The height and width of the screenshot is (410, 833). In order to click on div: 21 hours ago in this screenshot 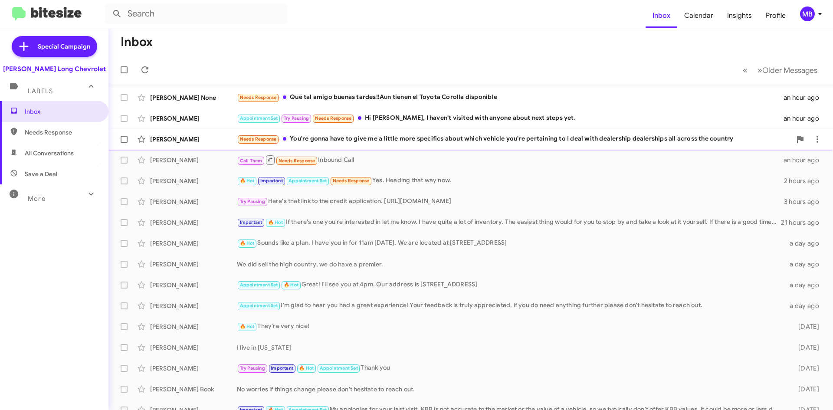, I will do `click(803, 223)`.